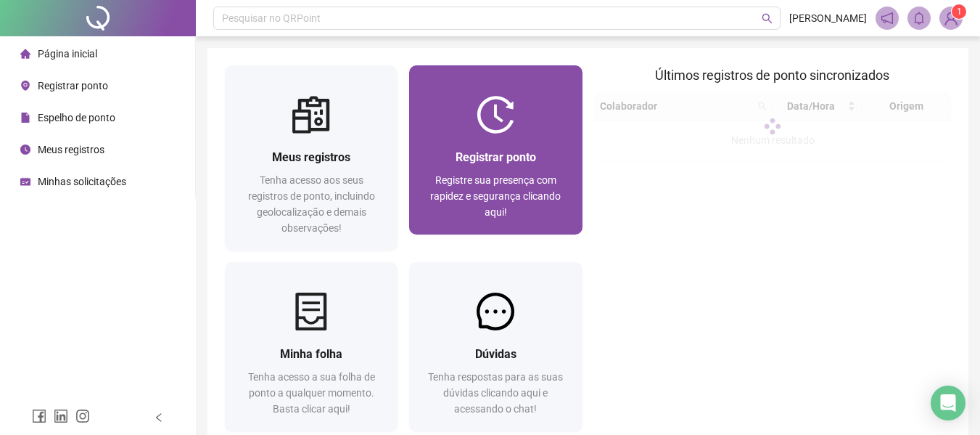 This screenshot has width=980, height=435. Describe the element at coordinates (496, 354) in the screenshot. I see `span: Dúvidas` at that location.